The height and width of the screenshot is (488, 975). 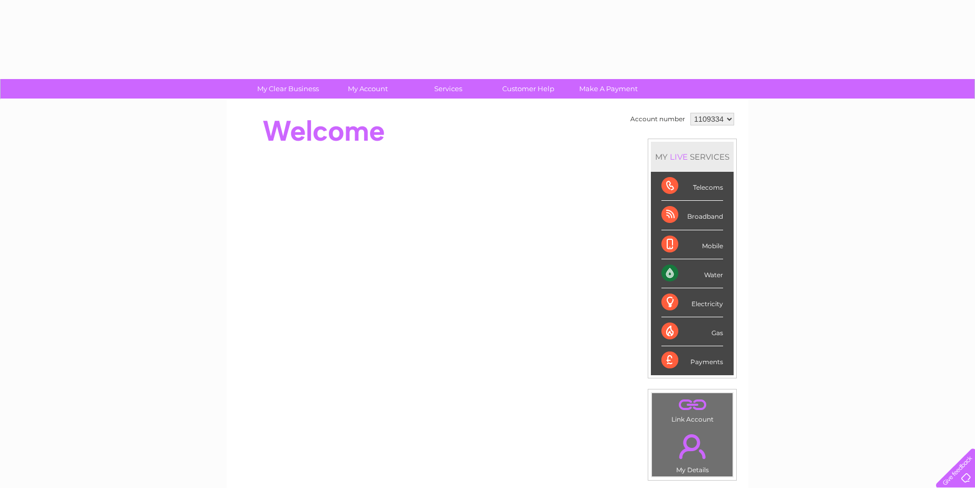 I want to click on td: Link Account, so click(x=692, y=409).